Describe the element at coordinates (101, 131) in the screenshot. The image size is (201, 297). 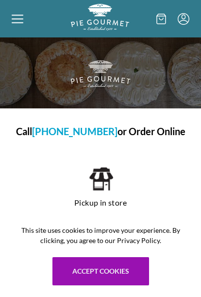
I see `h1: Call or Order Online` at that location.